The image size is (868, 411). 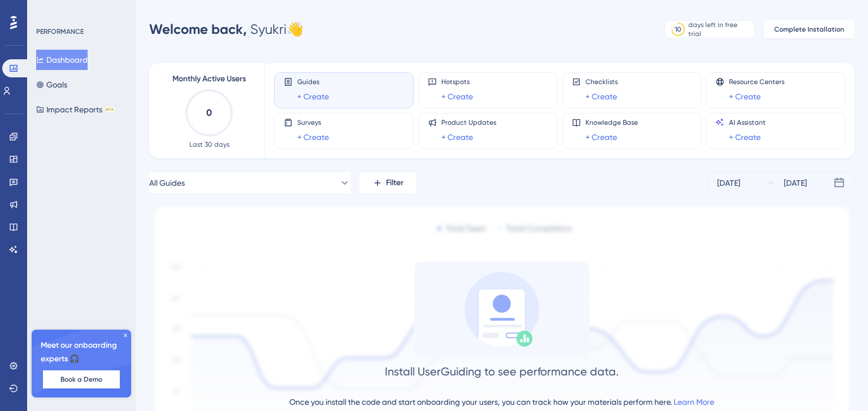 What do you see at coordinates (250, 183) in the screenshot?
I see `button: All Guides` at bounding box center [250, 183].